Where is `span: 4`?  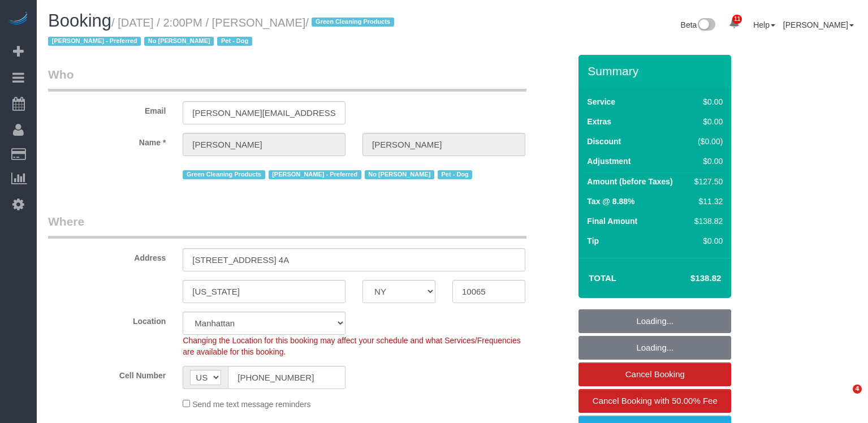 span: 4 is located at coordinates (857, 389).